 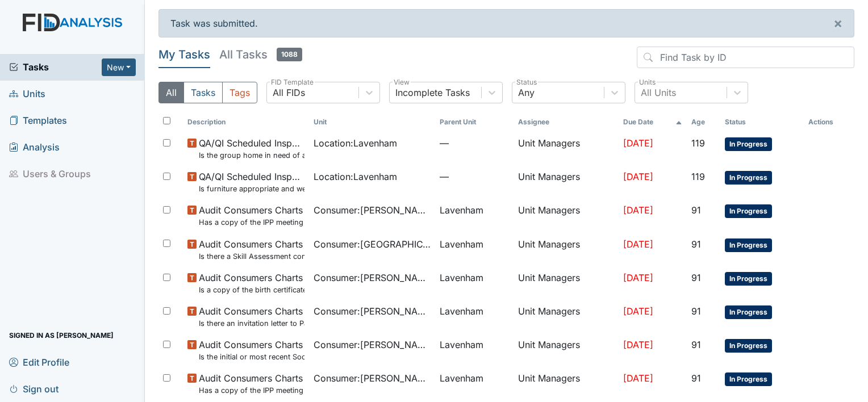 I want to click on span: Units, so click(x=27, y=94).